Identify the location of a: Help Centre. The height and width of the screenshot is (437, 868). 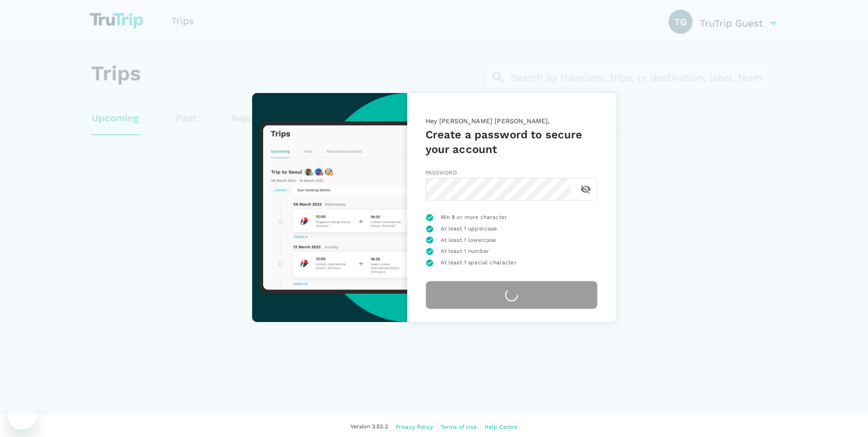
(501, 427).